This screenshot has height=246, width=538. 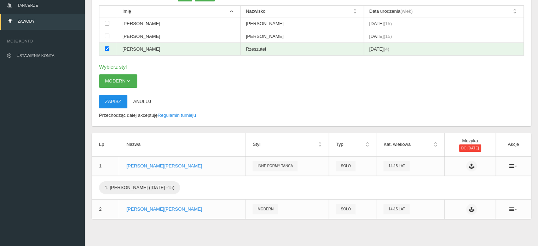 I want to click on td: Rzeszutel, so click(x=302, y=49).